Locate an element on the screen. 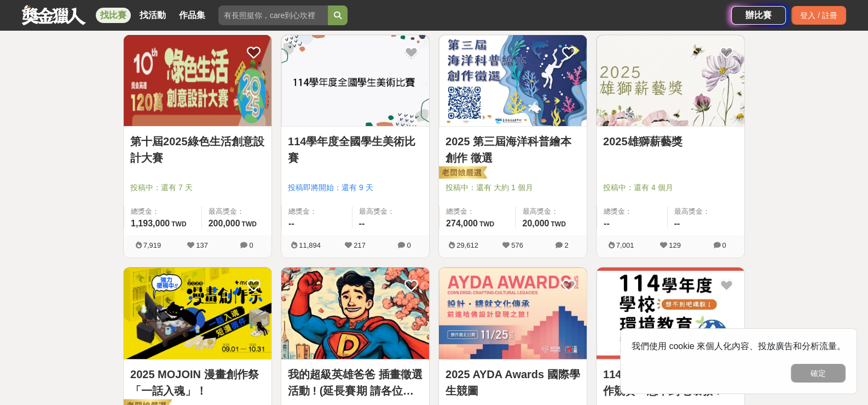  a: 114學年度全國學生美術比賽 is located at coordinates (355, 150).